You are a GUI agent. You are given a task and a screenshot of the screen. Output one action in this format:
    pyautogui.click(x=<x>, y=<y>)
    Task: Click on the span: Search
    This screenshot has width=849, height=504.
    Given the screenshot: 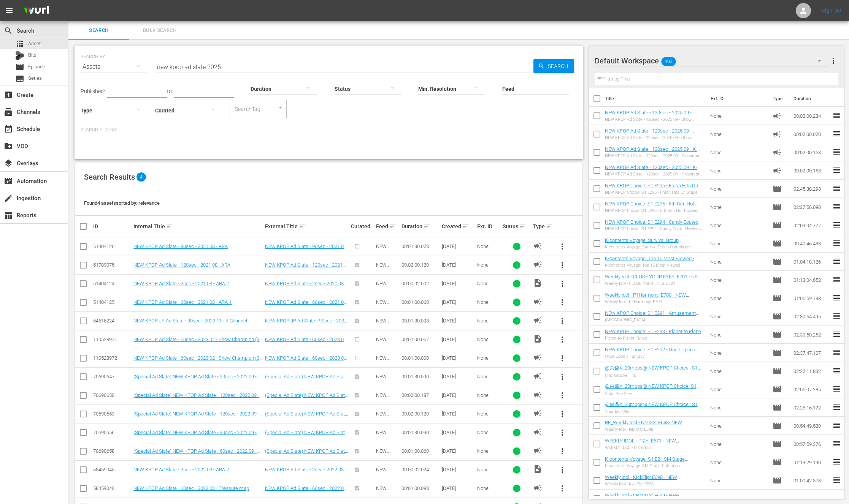 What is the action you would take?
    pyautogui.click(x=99, y=31)
    